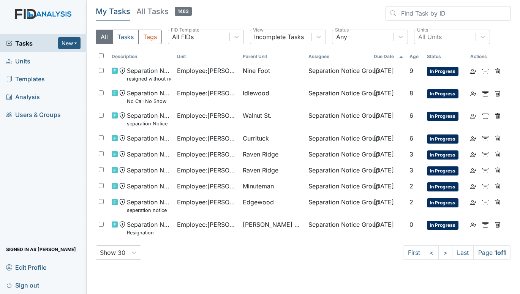 The height and width of the screenshot is (294, 520). What do you see at coordinates (149, 74) in the screenshot?
I see `span: Separation Notice resigned without notice` at bounding box center [149, 74].